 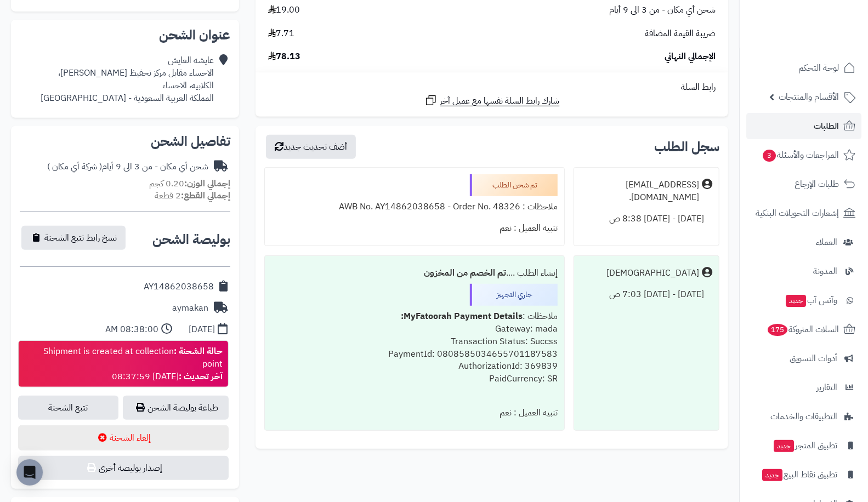 I want to click on div: جاري التجهيز, so click(x=514, y=295).